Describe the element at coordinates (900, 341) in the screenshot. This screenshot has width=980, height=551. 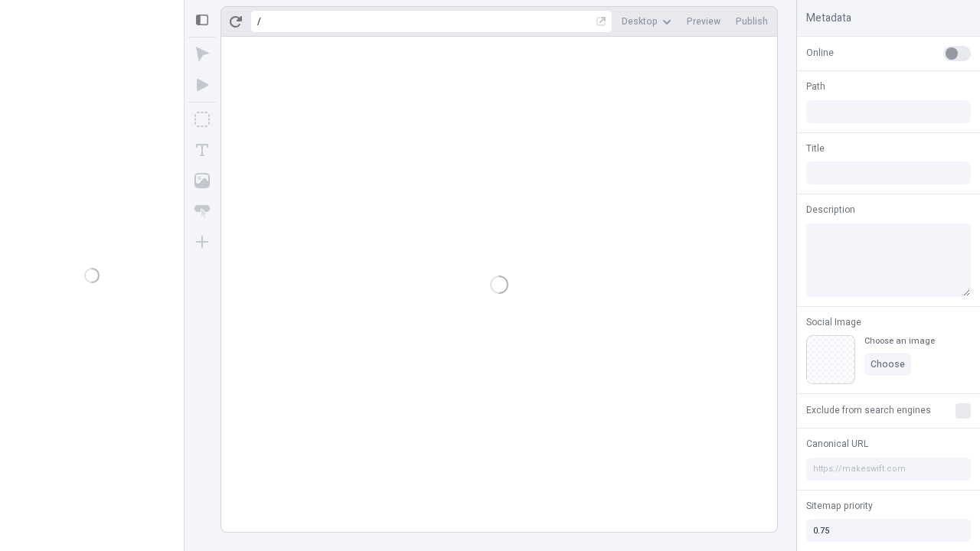
I see `div: Choose an image` at that location.